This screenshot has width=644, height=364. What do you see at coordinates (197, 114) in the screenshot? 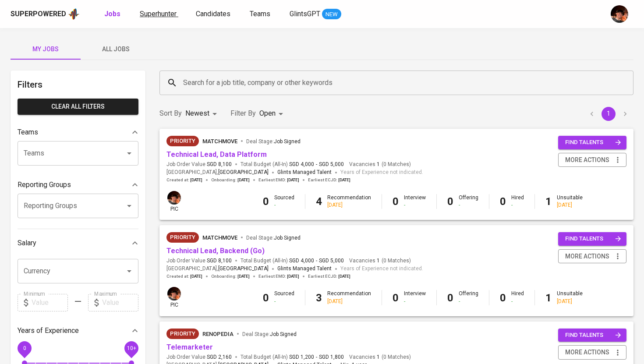
I see `p: Newest` at bounding box center [197, 114].